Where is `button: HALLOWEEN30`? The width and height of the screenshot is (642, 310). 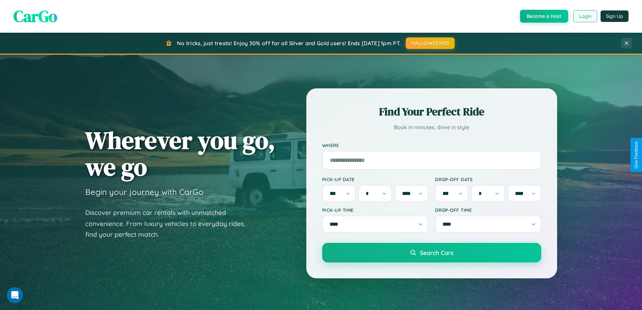
button: HALLOWEEN30 is located at coordinates (430, 43).